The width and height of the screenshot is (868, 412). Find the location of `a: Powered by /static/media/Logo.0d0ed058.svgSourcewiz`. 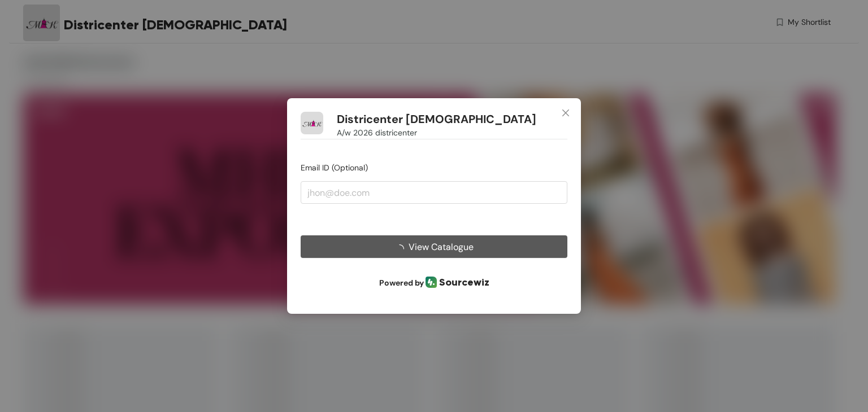

a: Powered by /static/media/Logo.0d0ed058.svgSourcewiz is located at coordinates (434, 284).